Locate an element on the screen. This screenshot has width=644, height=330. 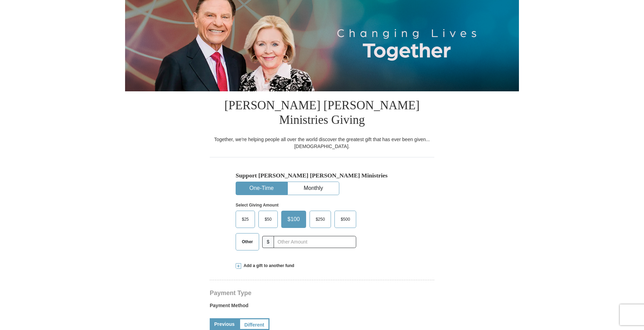
span: $25 is located at coordinates (246, 219).